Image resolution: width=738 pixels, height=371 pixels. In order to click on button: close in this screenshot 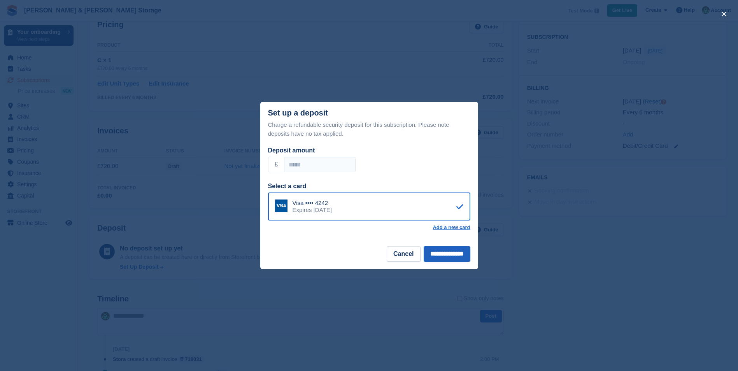, I will do `click(724, 14)`.